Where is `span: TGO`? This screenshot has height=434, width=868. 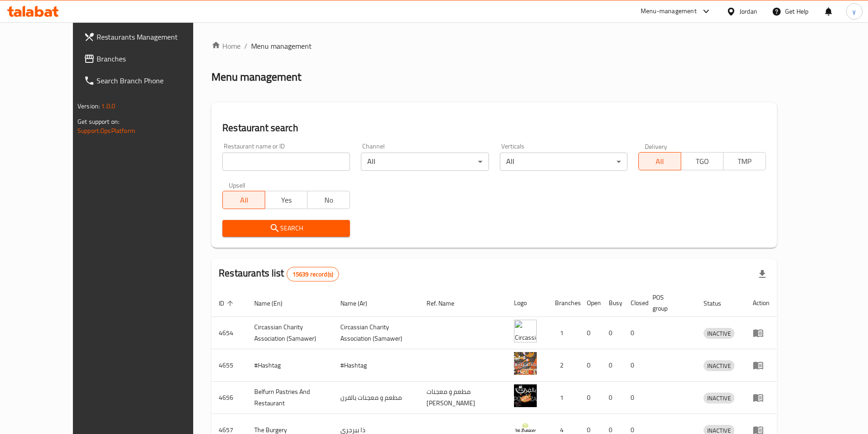 span: TGO is located at coordinates (702, 161).